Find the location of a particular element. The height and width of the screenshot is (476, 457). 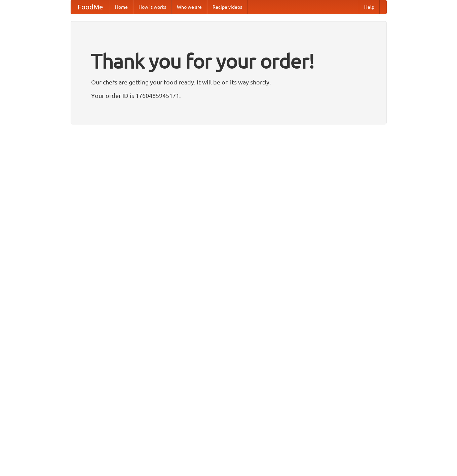

p: Our chefs are getting your food ready. It will be on its way shortly. is located at coordinates (229, 82).